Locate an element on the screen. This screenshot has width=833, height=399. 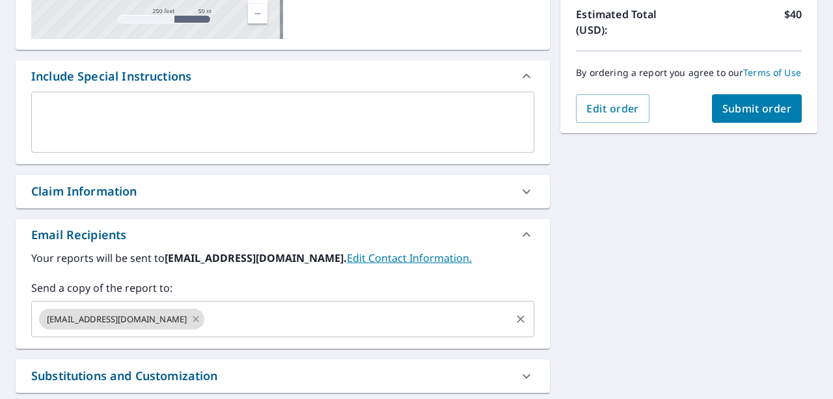
label: Send a copy of the report to: is located at coordinates (282, 288).